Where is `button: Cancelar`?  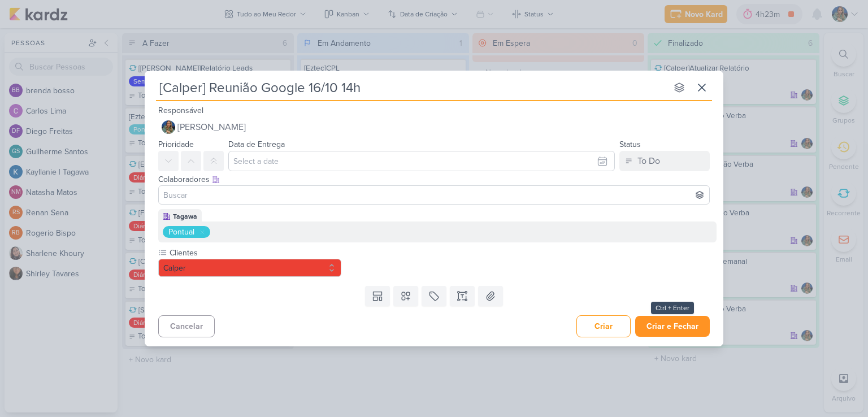 button: Cancelar is located at coordinates (186, 326).